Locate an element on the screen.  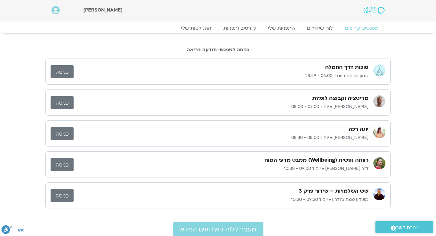
a: מפגשים קרובים is located at coordinates (362, 28).